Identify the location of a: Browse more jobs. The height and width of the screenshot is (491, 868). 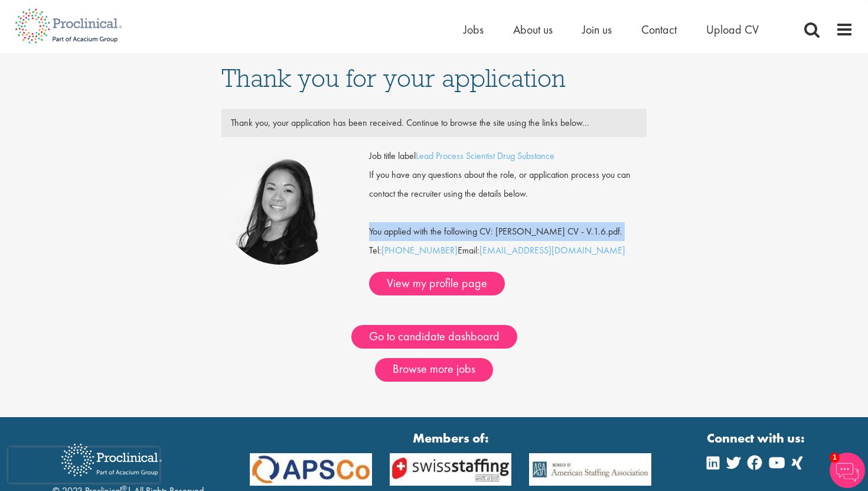
(434, 370).